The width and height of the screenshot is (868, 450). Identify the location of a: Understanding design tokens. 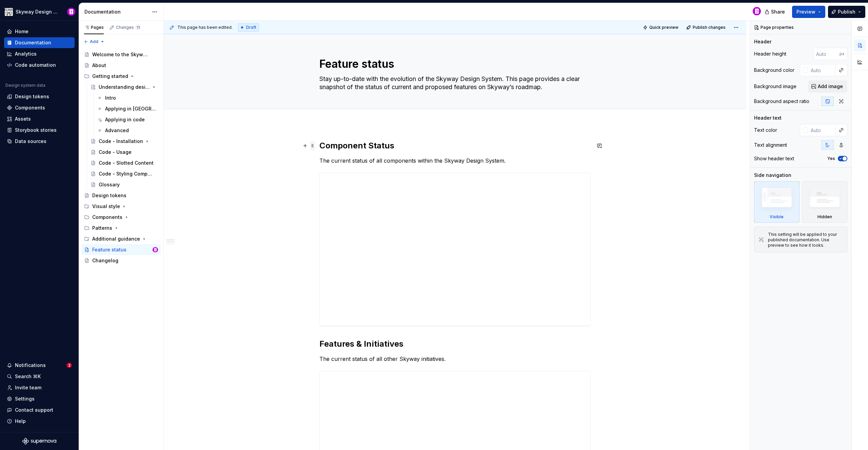
(124, 87).